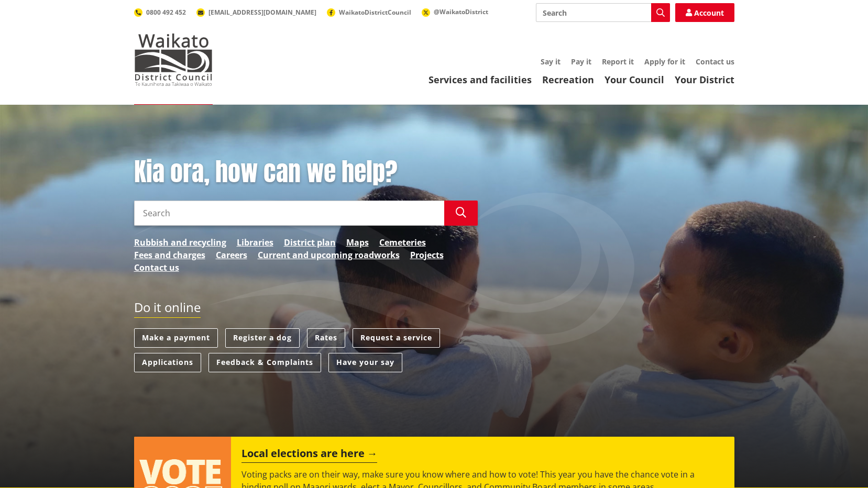 The image size is (868, 488). Describe the element at coordinates (479, 80) in the screenshot. I see `a: Services and facilities` at that location.